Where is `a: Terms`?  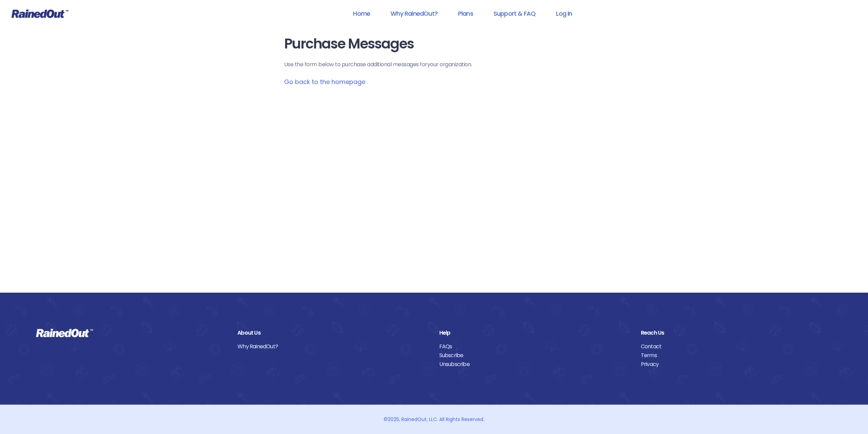
a: Terms is located at coordinates (737, 355).